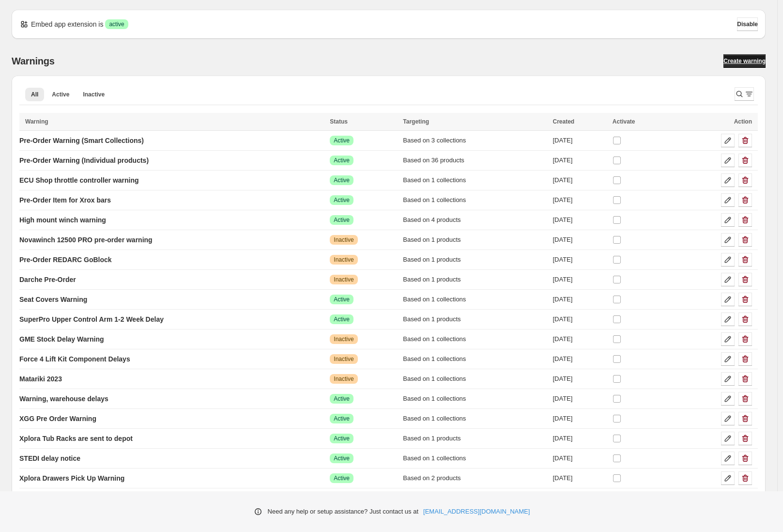  What do you see at coordinates (744, 61) in the screenshot?
I see `a: Create warning` at bounding box center [744, 61].